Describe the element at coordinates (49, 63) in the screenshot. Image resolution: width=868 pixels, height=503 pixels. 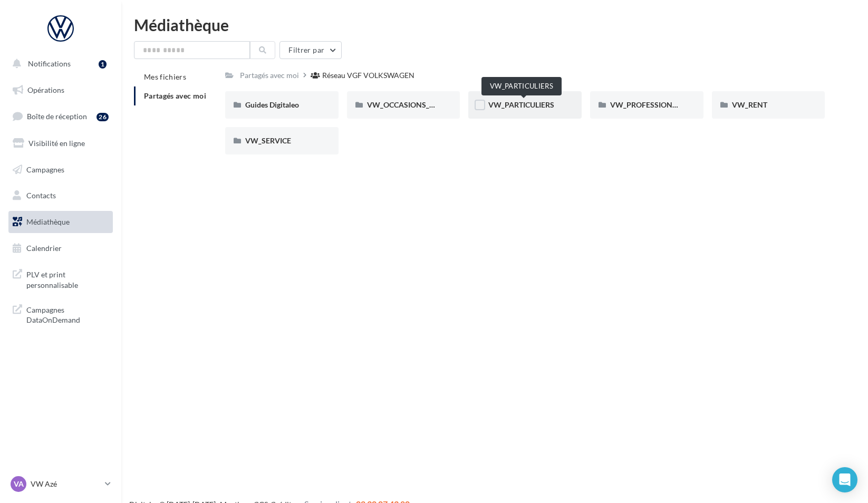
I see `span: Notifications` at that location.